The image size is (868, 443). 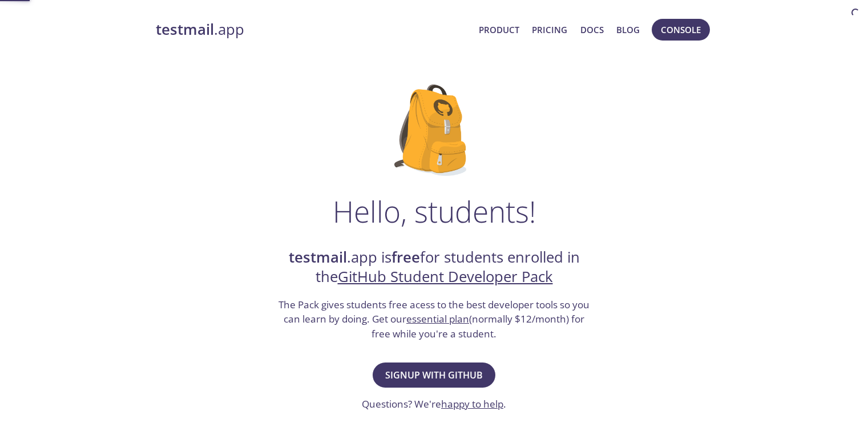 I want to click on h3: The Pack gives students free acess to the best developer tools so you can learn by doing. Get our..., so click(x=434, y=319).